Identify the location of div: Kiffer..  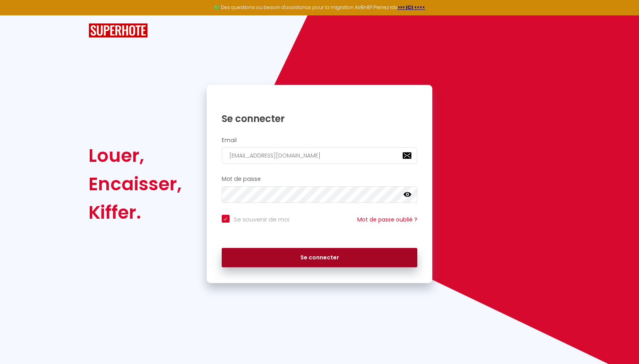
(135, 213).